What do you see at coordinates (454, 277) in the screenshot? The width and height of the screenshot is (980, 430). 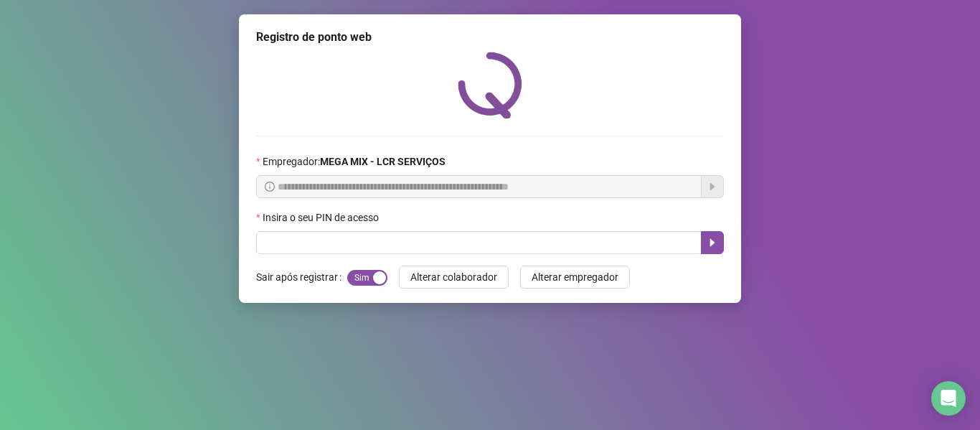 I see `span: Alterar colaborador` at bounding box center [454, 277].